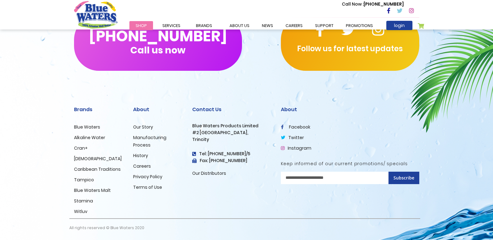 This screenshot has height=240, width=493. What do you see at coordinates (150, 142) in the screenshot?
I see `a: Manufacturing Process` at bounding box center [150, 142].